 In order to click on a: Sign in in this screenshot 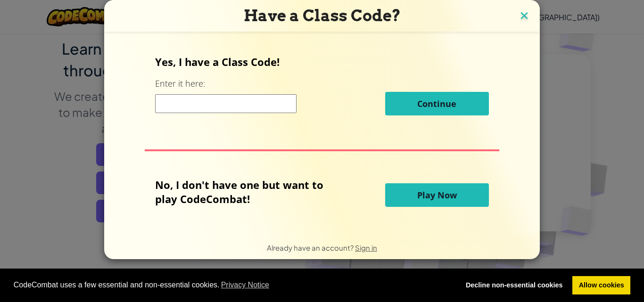, I will do `click(366, 247)`.